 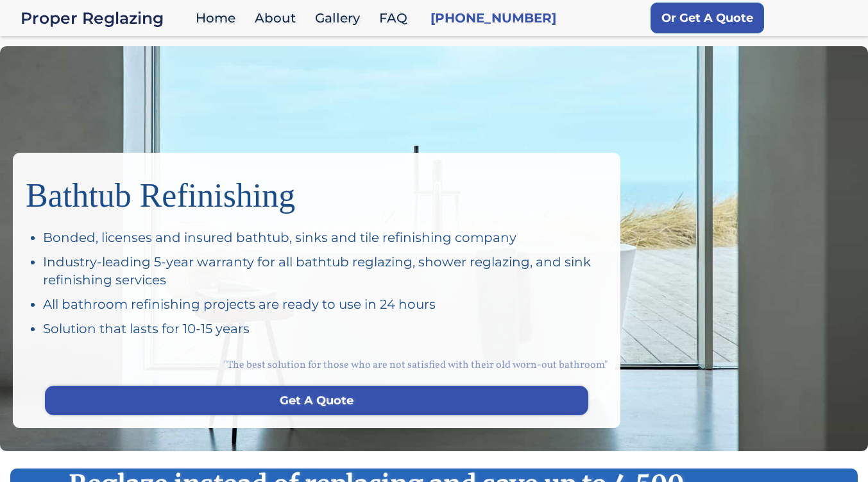 I want to click on a: Get A Quote, so click(x=317, y=400).